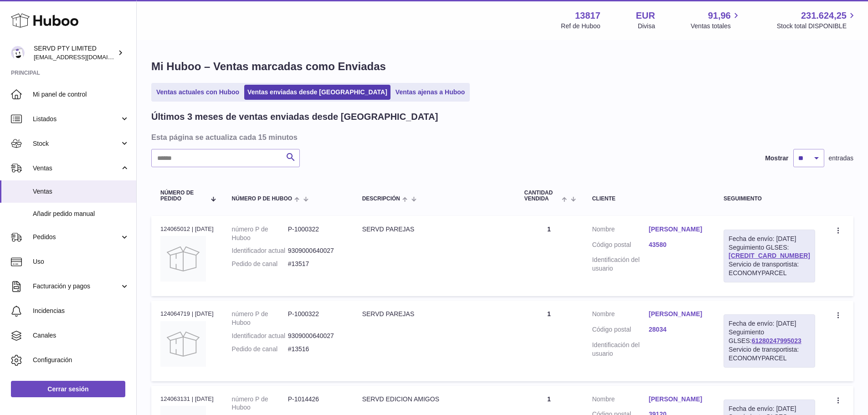  What do you see at coordinates (649, 198) in the screenshot?
I see `div: Cliente` at bounding box center [649, 198].